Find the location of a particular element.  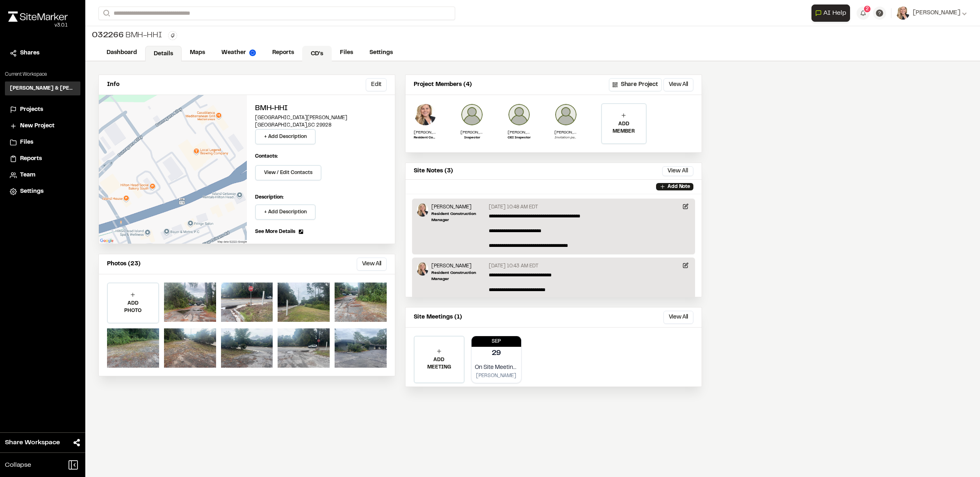

button: 2 is located at coordinates (863, 13).